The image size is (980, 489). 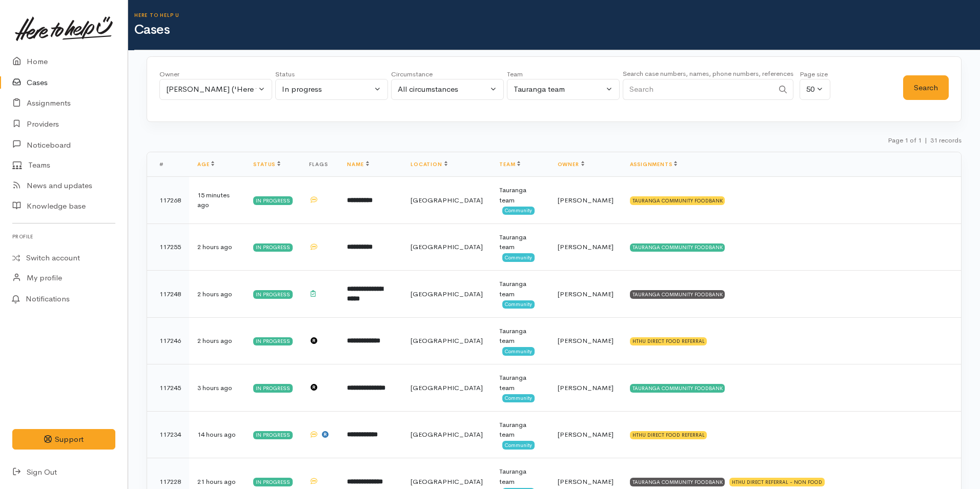 I want to click on a: Age, so click(x=205, y=164).